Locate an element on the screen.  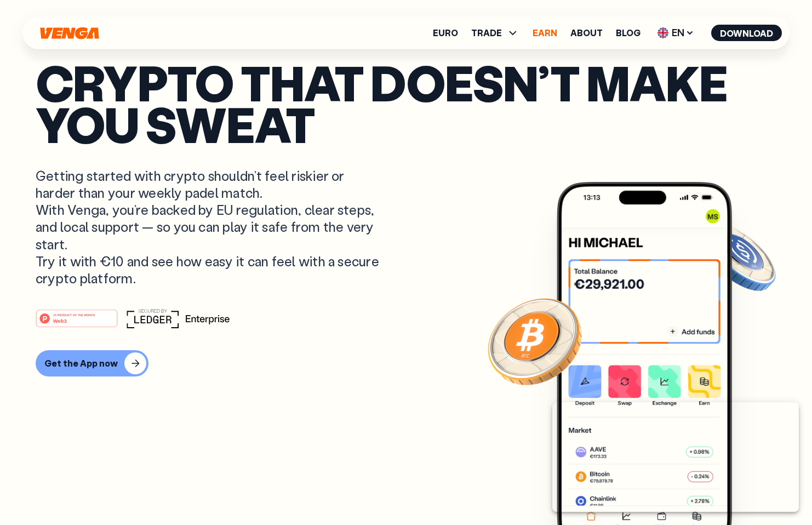
img: flag-uk is located at coordinates (663, 33).